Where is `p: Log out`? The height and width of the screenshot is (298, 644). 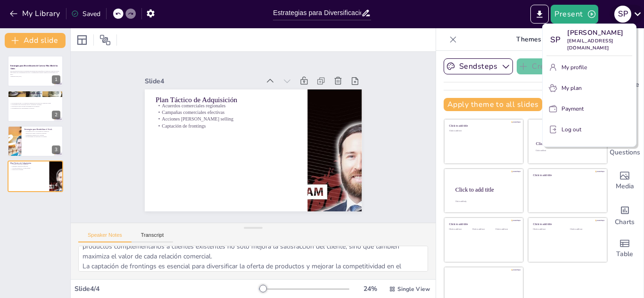
p: Log out is located at coordinates (572, 130).